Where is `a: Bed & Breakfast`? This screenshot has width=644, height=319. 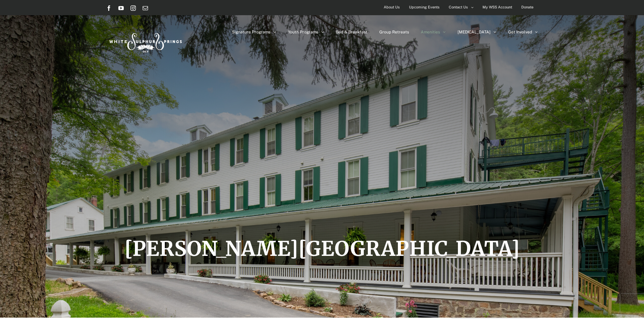 a: Bed & Breakfast is located at coordinates (351, 32).